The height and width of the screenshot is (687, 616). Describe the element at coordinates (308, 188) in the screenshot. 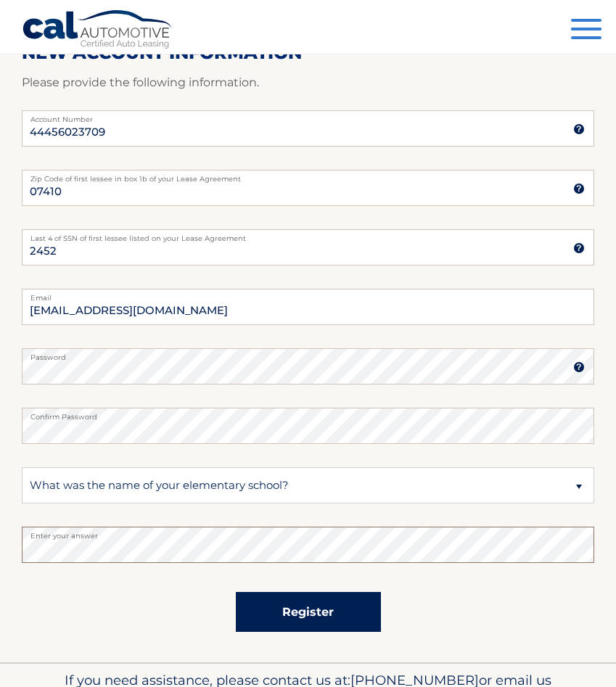

I see `input: Zip Code` at that location.